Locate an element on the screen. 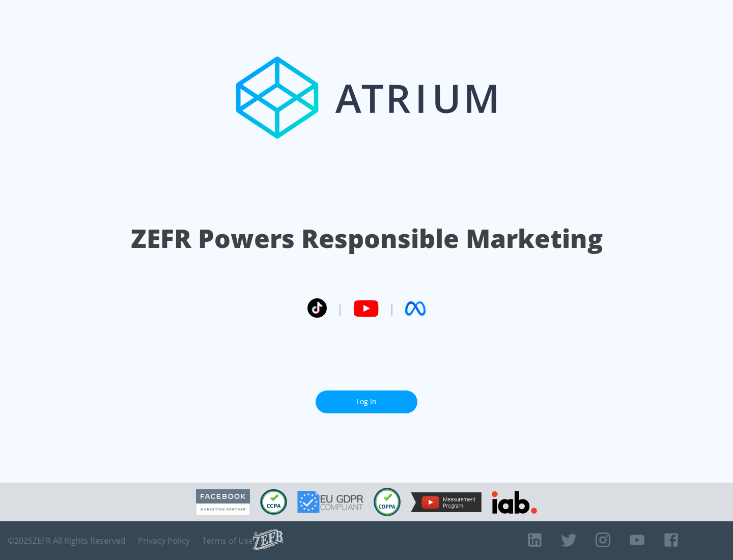  a: Log In is located at coordinates (366, 401).